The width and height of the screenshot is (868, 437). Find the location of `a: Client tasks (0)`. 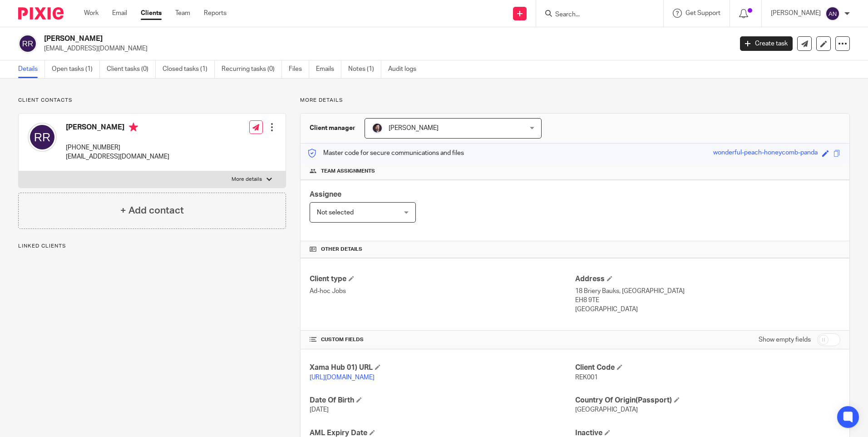

a: Client tasks (0) is located at coordinates (131, 69).